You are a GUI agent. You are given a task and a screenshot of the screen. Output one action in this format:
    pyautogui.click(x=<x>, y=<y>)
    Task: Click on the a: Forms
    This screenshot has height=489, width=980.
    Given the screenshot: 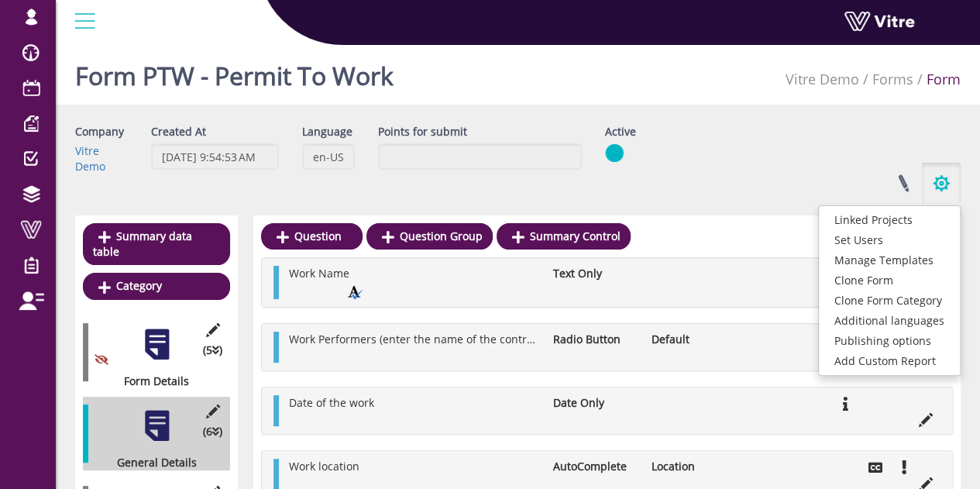 What is the action you would take?
    pyautogui.click(x=893, y=79)
    